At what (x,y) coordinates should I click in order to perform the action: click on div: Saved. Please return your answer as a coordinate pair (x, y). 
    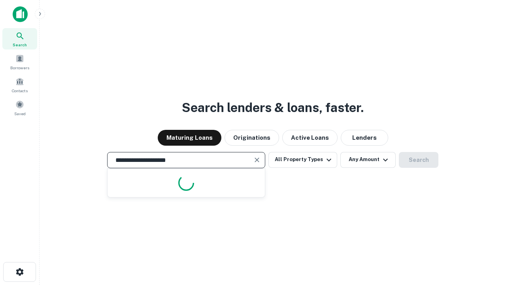
    Looking at the image, I should click on (20, 108).